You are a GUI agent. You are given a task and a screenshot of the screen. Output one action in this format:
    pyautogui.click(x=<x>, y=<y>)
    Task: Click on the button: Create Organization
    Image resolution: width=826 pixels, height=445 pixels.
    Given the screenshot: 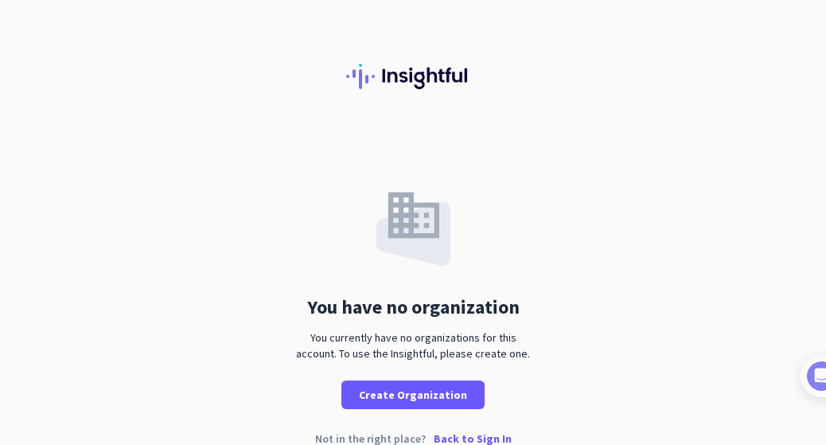 What is the action you would take?
    pyautogui.click(x=413, y=394)
    